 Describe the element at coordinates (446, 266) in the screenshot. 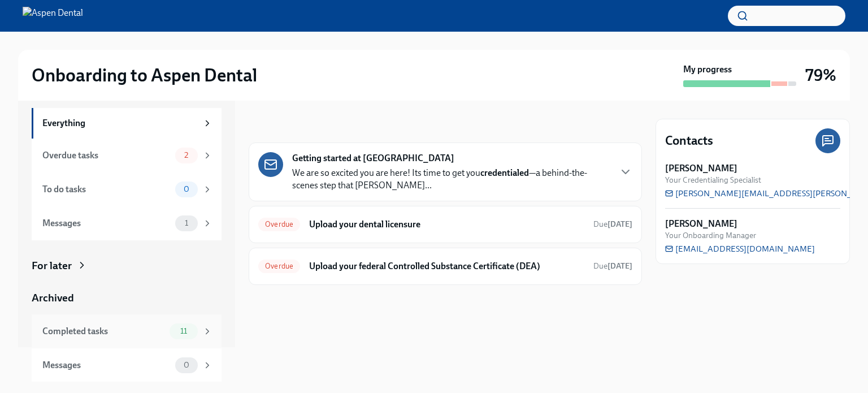

I see `h6: Upload your federal Controlled Substance Certificate (DEA)` at that location.